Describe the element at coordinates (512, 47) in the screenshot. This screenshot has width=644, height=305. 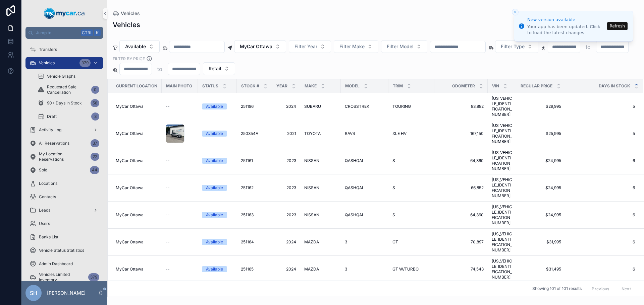
I see `span: Filter Type` at that location.